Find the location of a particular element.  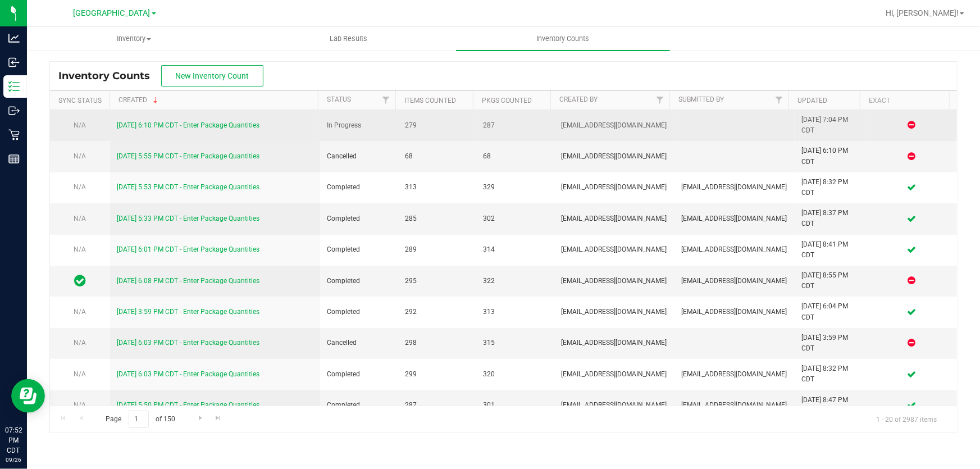

inline-svg: Inventory is located at coordinates (14, 87).